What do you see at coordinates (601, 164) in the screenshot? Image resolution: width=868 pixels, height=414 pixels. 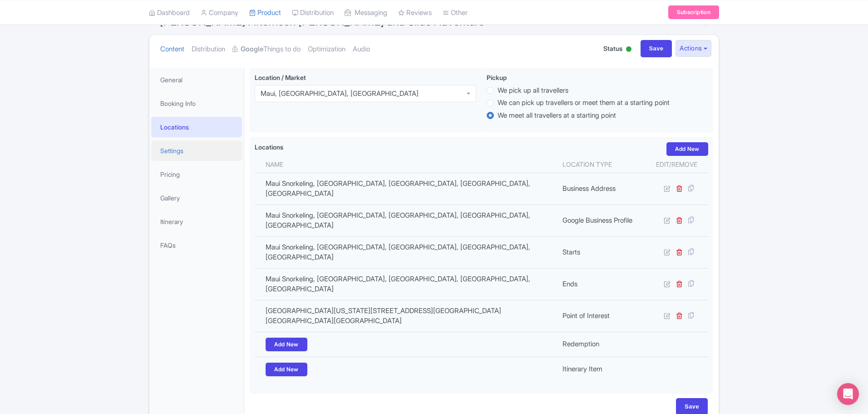 I see `th: Location type` at bounding box center [601, 164].